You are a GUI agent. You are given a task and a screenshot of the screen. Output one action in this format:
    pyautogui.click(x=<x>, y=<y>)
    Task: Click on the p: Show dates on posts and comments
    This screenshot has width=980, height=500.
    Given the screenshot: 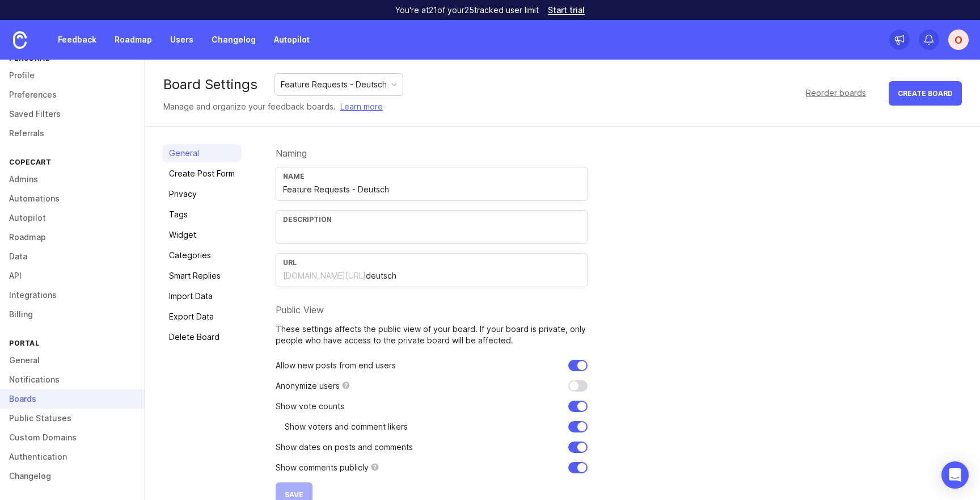 What is the action you would take?
    pyautogui.click(x=345, y=447)
    